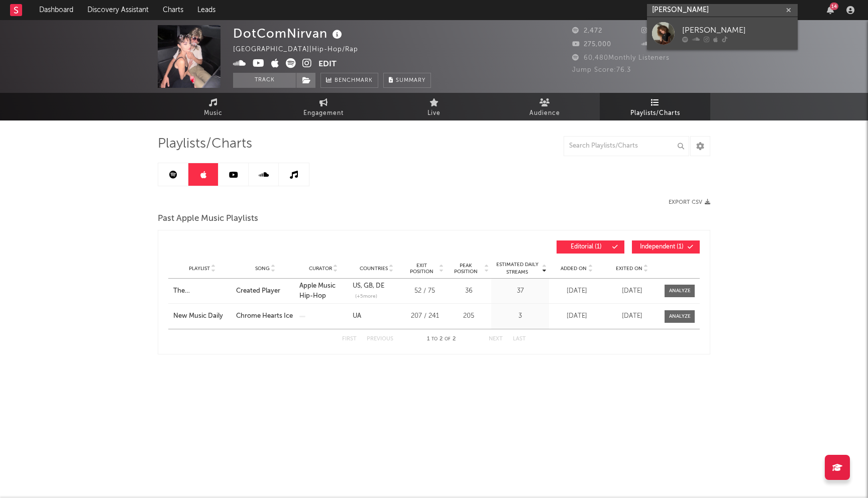 The image size is (868, 498). I want to click on span: Benchmark, so click(354, 81).